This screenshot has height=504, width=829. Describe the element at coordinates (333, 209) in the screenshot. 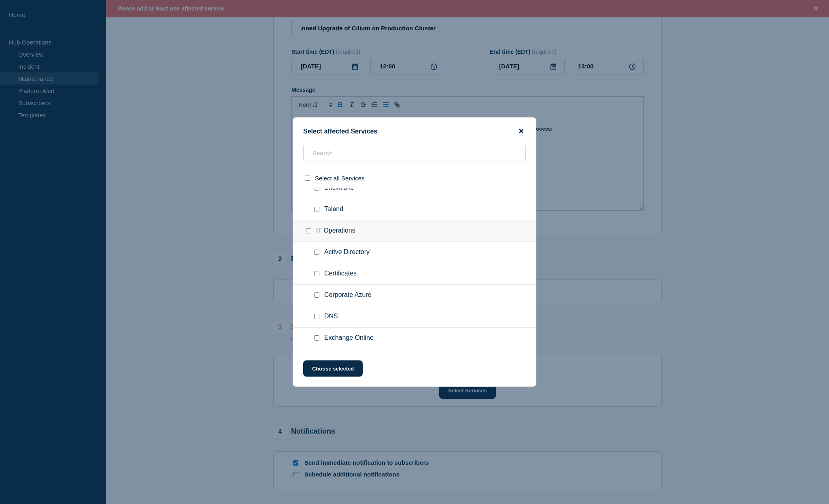

I see `span: Talend` at that location.